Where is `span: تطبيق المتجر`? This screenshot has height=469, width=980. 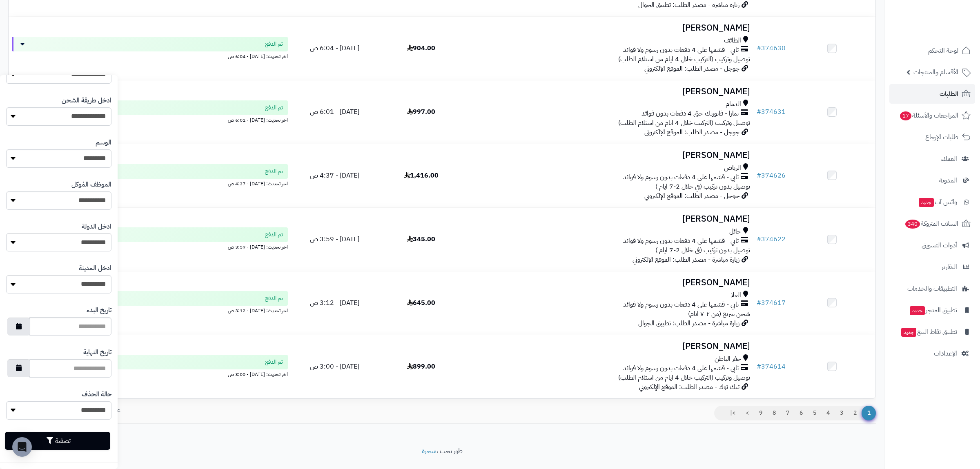 span: تطبيق المتجر is located at coordinates (933, 310).